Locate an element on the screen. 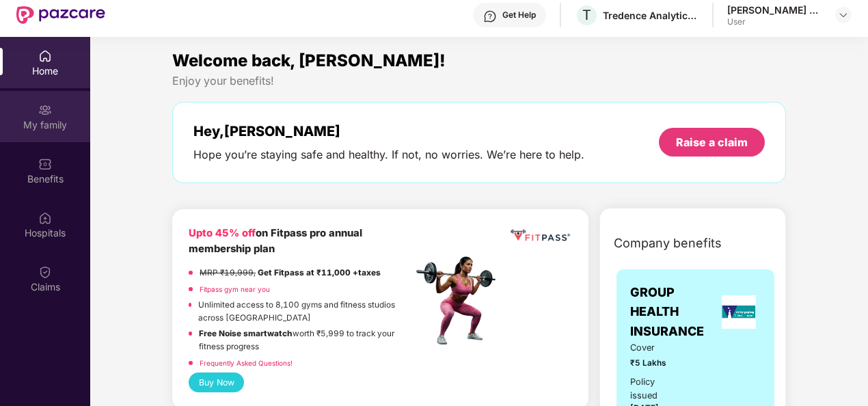  a: Frequently Asked Questions! is located at coordinates (246, 363).